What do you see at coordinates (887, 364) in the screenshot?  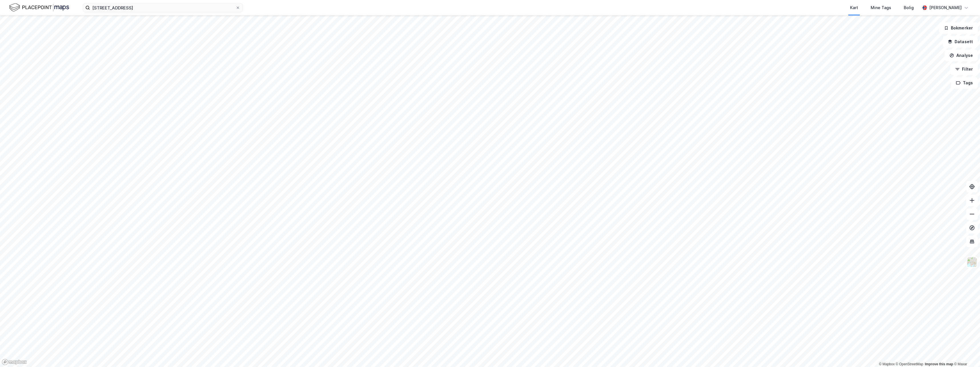 I see `a: Mapbox` at bounding box center [887, 364].